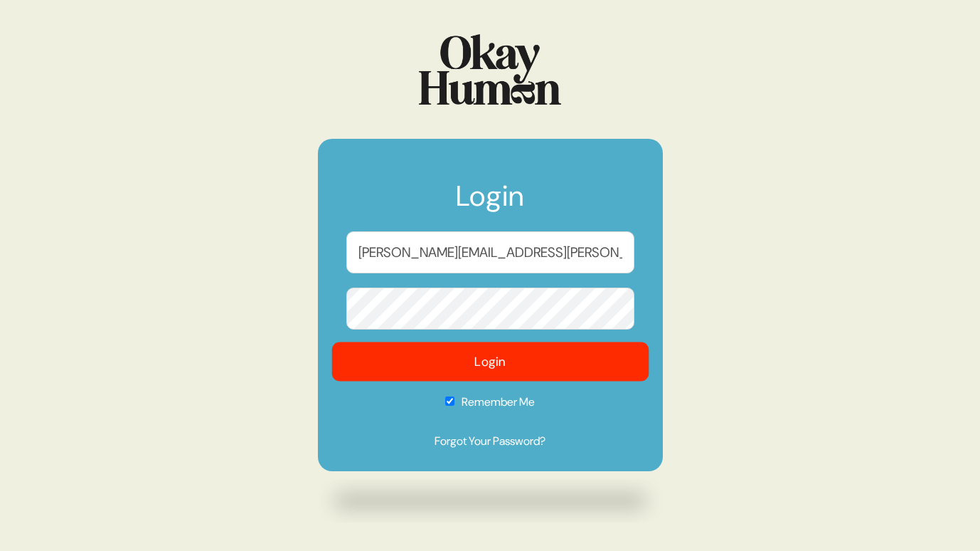 The image size is (980, 551). What do you see at coordinates (490, 441) in the screenshot?
I see `a: Forgot Your Password?` at bounding box center [490, 441].